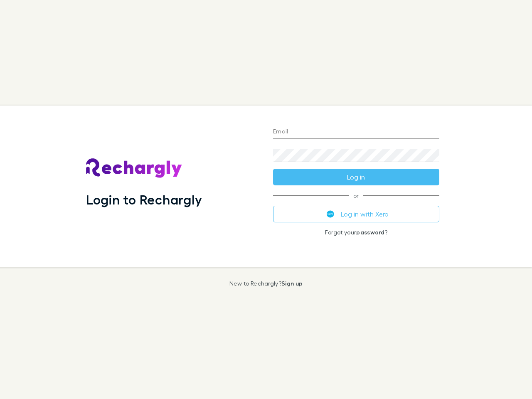 The image size is (532, 399). What do you see at coordinates (134, 168) in the screenshot?
I see `img: Rechargly's Logo` at bounding box center [134, 168].